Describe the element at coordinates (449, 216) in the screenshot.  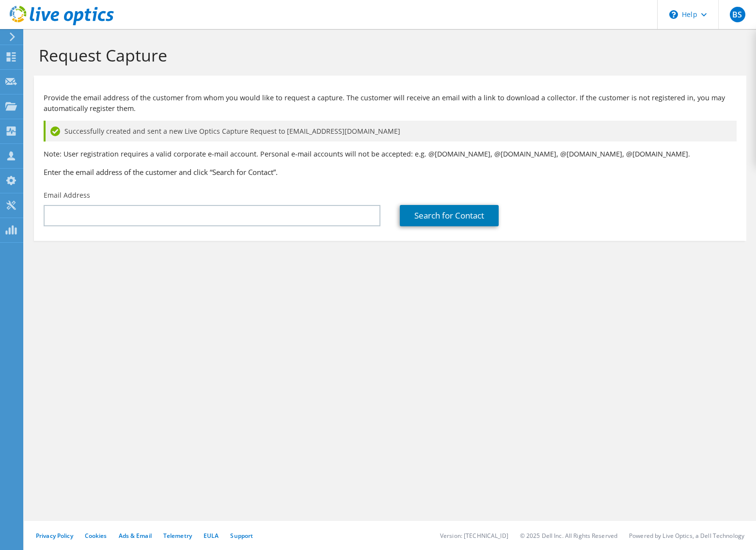
I see `a: Search for Contact` at that location.